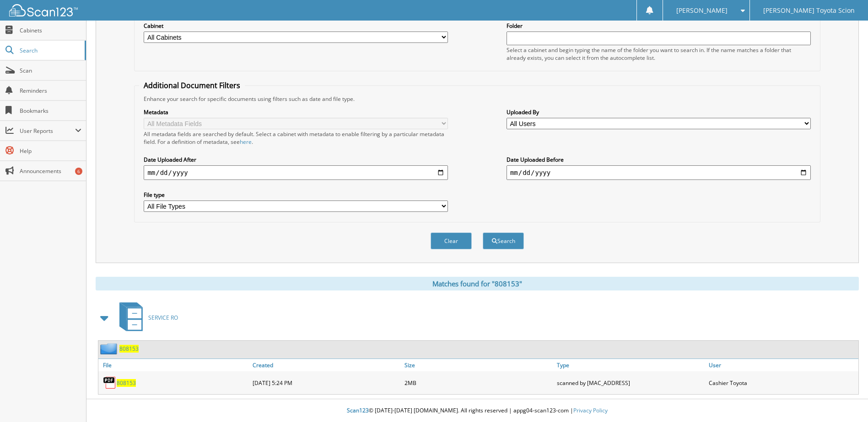 This screenshot has width=868, height=422. What do you see at coordinates (844, 400) in the screenshot?
I see `div: Chat Widget` at bounding box center [844, 400].